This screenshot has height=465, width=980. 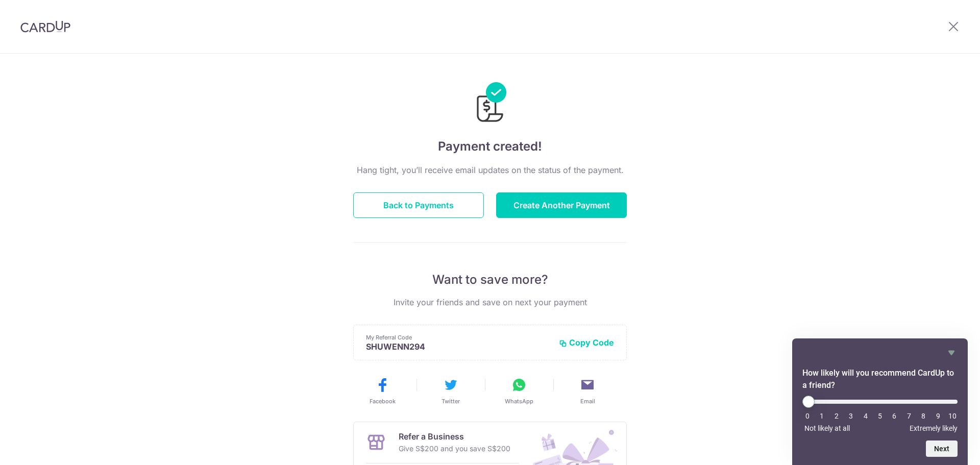 I want to click on p: Invite your friends and save on next your payment, so click(x=490, y=302).